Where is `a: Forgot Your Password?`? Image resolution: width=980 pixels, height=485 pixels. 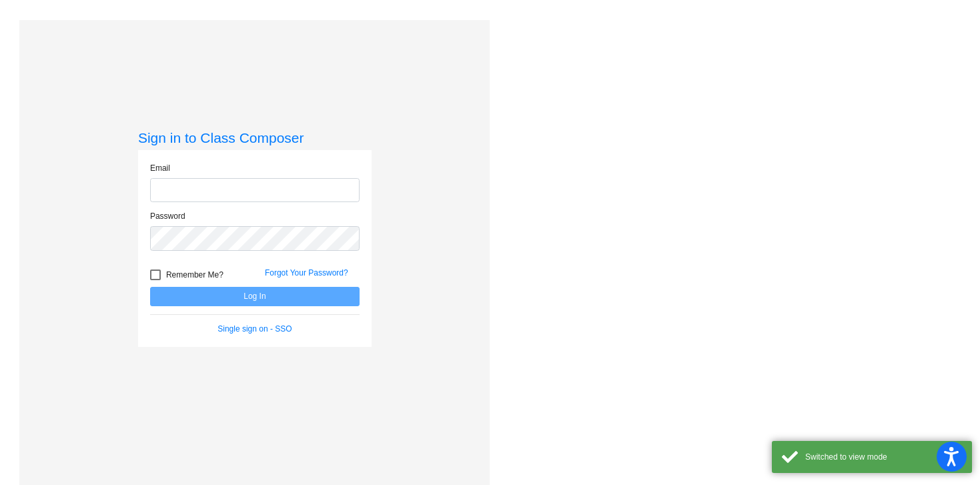
a: Forgot Your Password? is located at coordinates (306, 273).